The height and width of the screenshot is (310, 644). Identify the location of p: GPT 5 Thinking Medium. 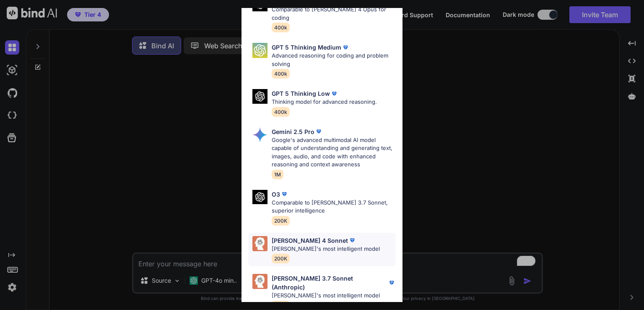
(306, 47).